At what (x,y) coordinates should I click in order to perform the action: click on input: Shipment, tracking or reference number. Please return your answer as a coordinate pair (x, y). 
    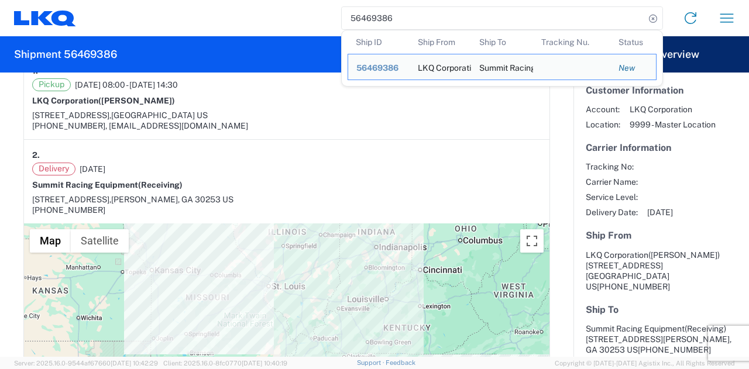
    Looking at the image, I should click on (494, 18).